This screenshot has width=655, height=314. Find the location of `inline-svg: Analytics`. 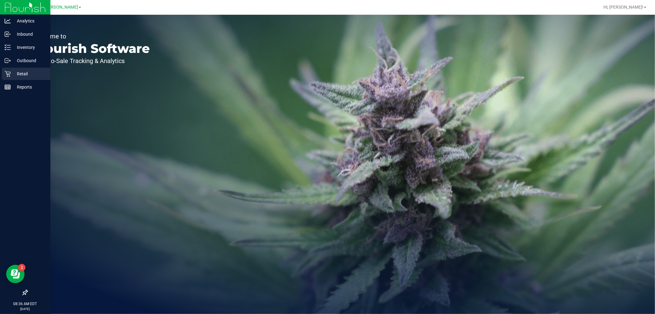

inline-svg: Analytics is located at coordinates (8, 21).